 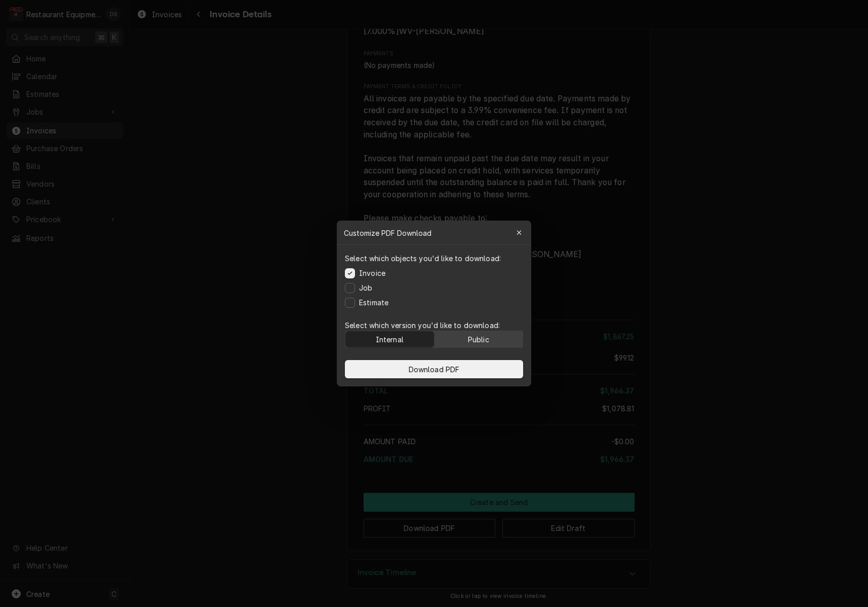 What do you see at coordinates (366, 287) in the screenshot?
I see `label: Job` at bounding box center [366, 287].